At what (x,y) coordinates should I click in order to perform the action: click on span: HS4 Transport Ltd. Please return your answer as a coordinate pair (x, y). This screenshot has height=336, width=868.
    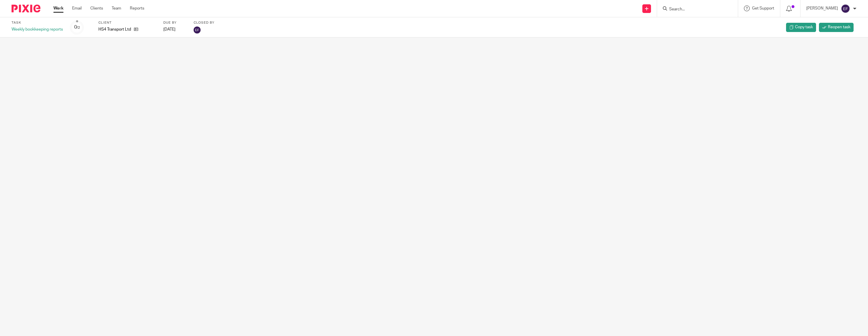
    Looking at the image, I should click on (114, 29).